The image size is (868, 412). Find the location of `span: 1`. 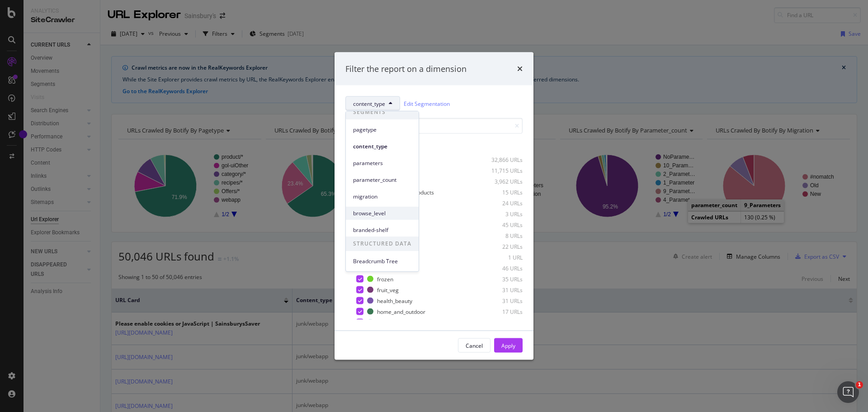

span: 1 is located at coordinates (859, 385).